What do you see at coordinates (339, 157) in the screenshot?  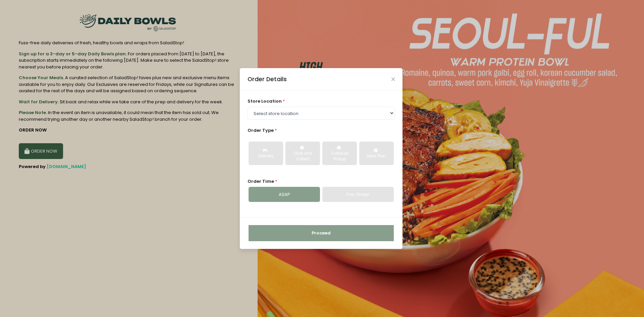 I see `div: Curbside Pickup` at bounding box center [339, 157].